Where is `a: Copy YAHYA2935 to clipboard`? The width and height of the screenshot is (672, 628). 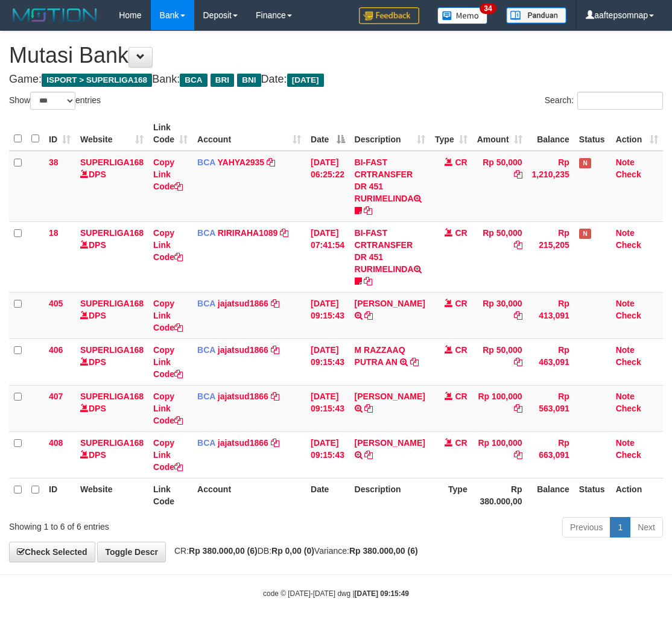 a: Copy YAHYA2935 to clipboard is located at coordinates (271, 162).